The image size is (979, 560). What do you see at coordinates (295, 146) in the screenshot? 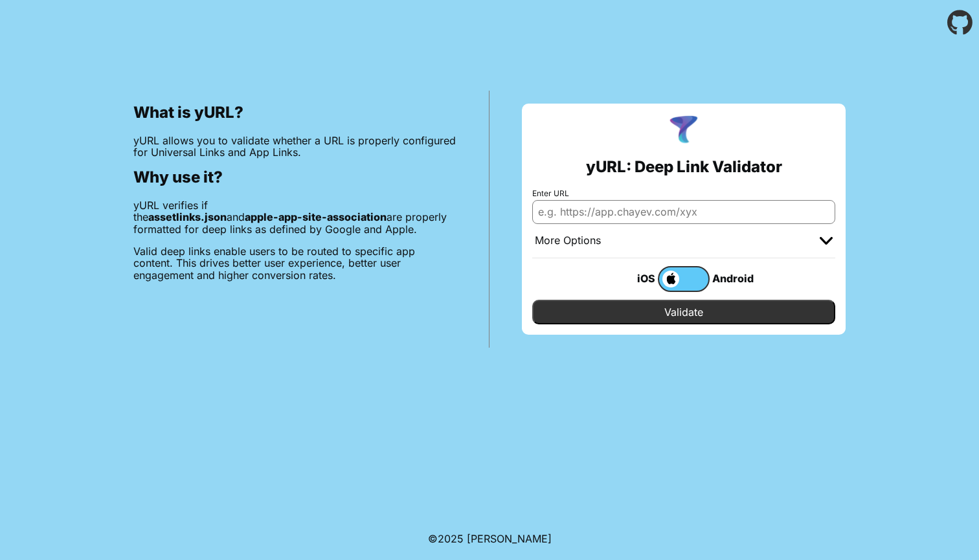
I see `p: yURL allows you to validate whether a URL is properly configured for Universal Links and App Links.` at bounding box center [295, 146].